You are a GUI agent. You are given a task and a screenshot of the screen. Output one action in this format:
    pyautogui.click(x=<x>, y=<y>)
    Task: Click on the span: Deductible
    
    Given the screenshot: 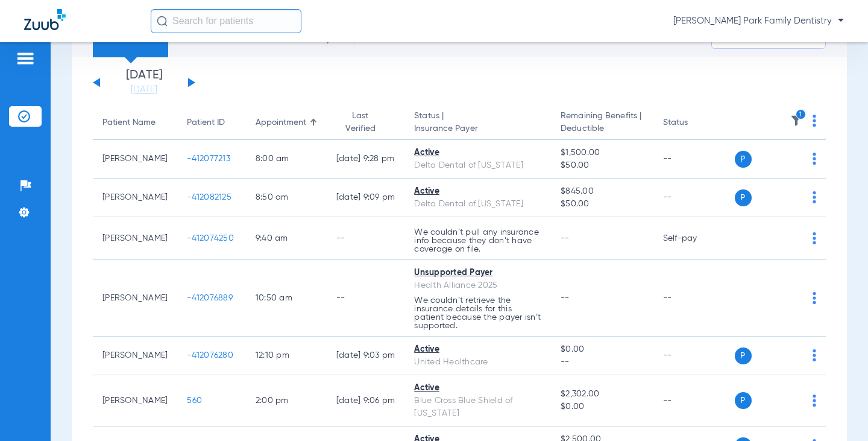 What is the action you would take?
    pyautogui.click(x=602, y=128)
    